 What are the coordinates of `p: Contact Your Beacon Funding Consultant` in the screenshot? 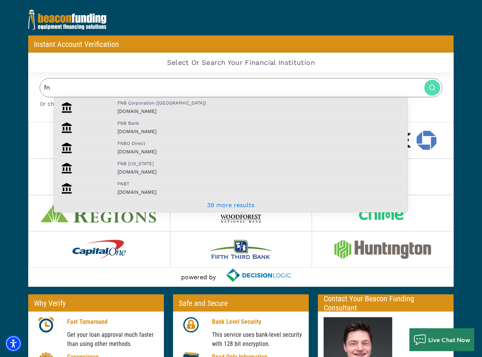 It's located at (386, 303).